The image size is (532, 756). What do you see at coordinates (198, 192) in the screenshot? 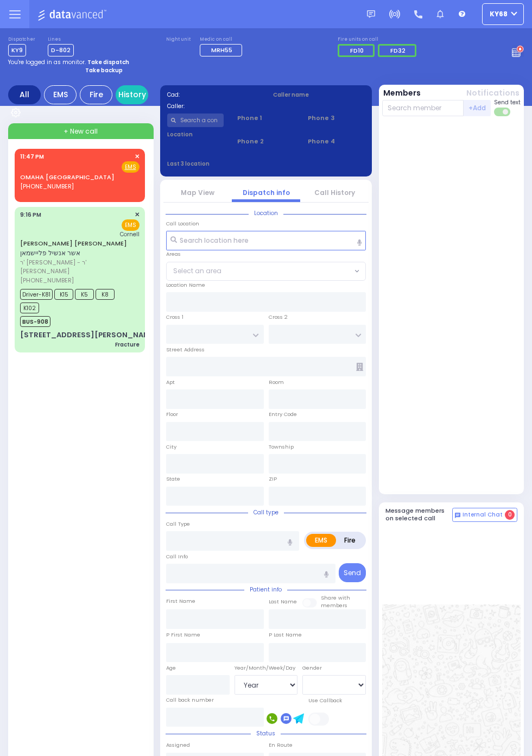
I see `a: Map View` at bounding box center [198, 192].